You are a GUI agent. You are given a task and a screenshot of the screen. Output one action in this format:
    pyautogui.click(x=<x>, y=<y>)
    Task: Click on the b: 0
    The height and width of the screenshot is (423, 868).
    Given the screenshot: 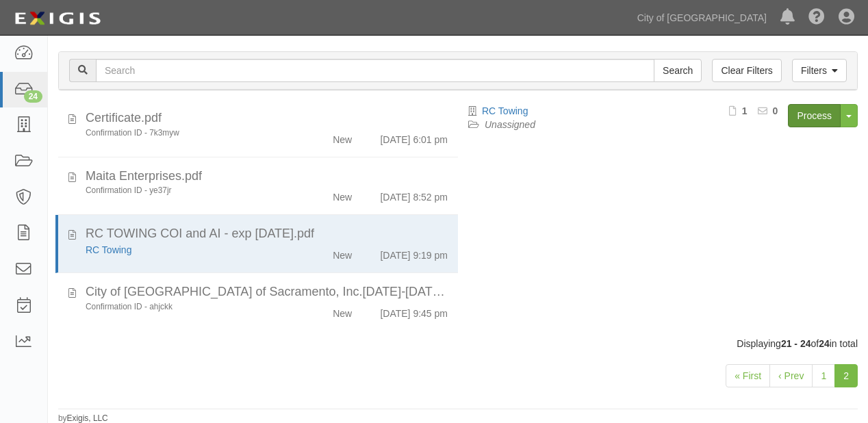 What is the action you would take?
    pyautogui.click(x=775, y=111)
    